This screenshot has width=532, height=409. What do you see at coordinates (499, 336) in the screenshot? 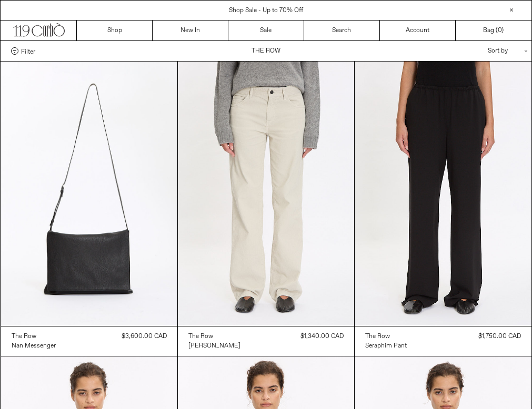
I see `div: $1,750.00 CAD` at bounding box center [499, 336].